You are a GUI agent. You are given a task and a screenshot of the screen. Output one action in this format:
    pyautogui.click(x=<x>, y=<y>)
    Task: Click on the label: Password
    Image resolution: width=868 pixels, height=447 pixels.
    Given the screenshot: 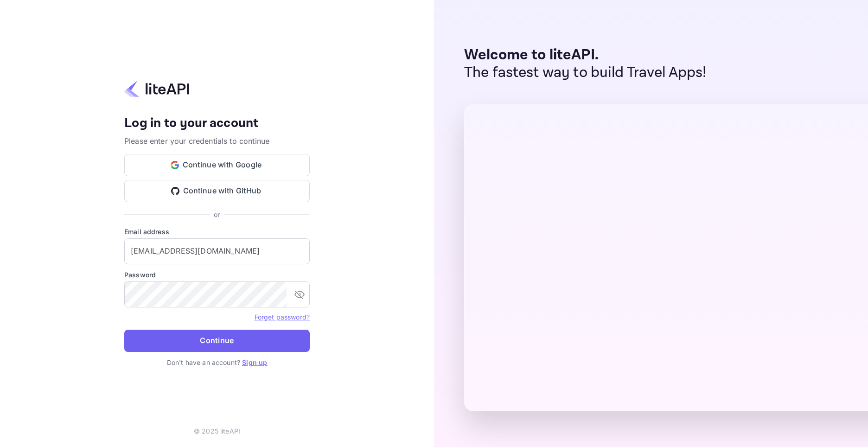 What is the action you would take?
    pyautogui.click(x=217, y=274)
    